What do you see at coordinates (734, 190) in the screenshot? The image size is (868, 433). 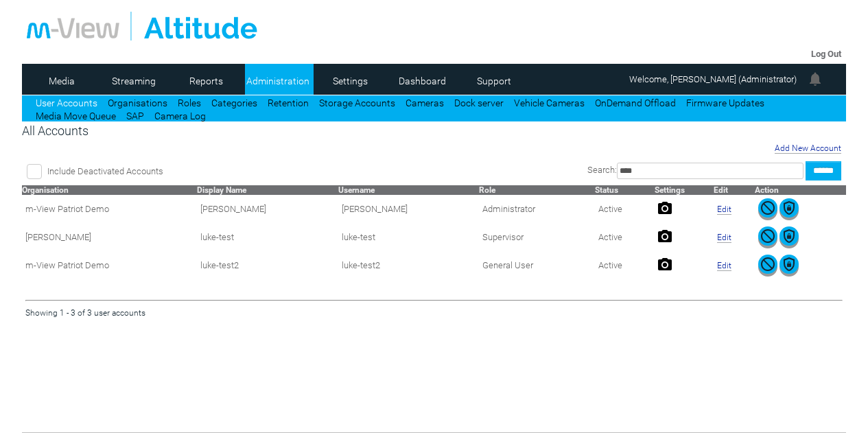 I see `th: Edit` at bounding box center [734, 190].